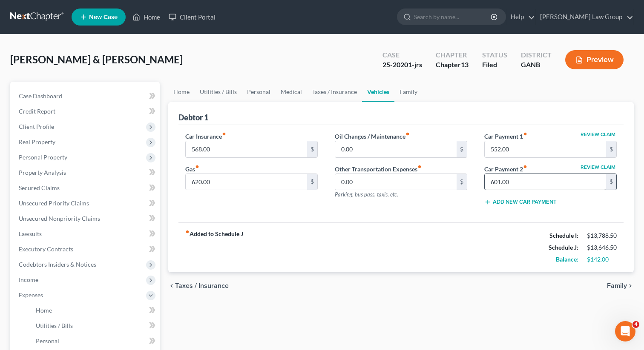 This screenshot has height=350, width=644. Describe the element at coordinates (46, 249) in the screenshot. I see `span: Executory Contracts` at that location.